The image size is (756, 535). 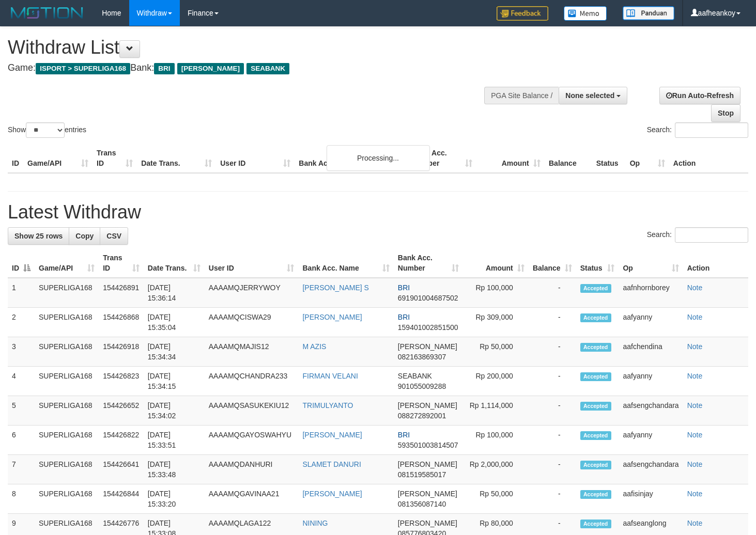 What do you see at coordinates (523, 14) in the screenshot?
I see `img: Feedback.jpg` at bounding box center [523, 14].